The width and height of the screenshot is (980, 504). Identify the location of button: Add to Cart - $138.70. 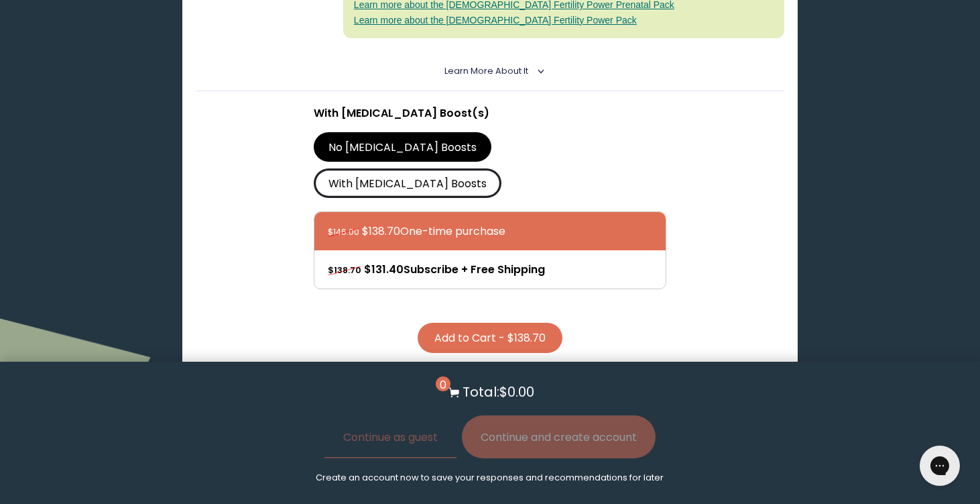
(490, 337).